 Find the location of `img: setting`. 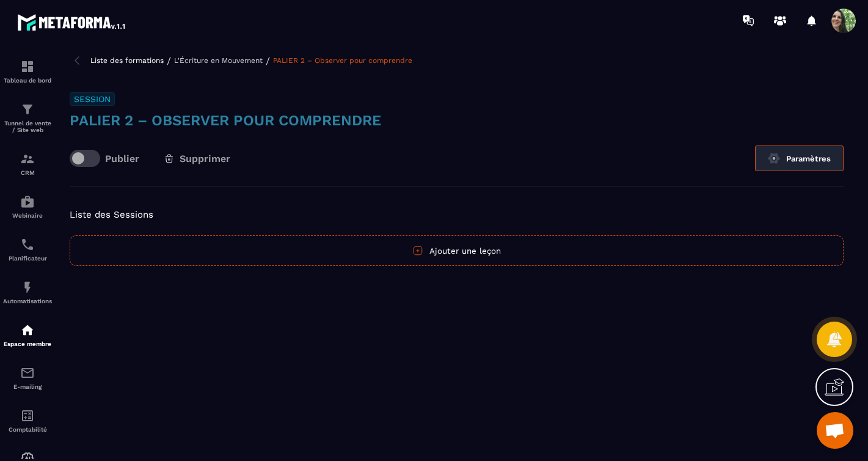

img: setting is located at coordinates (773, 158).